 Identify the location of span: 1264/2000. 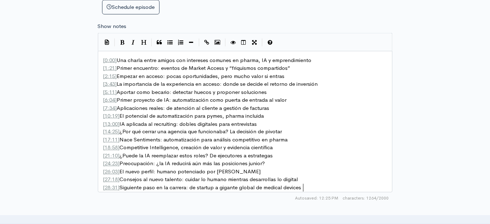
(366, 198).